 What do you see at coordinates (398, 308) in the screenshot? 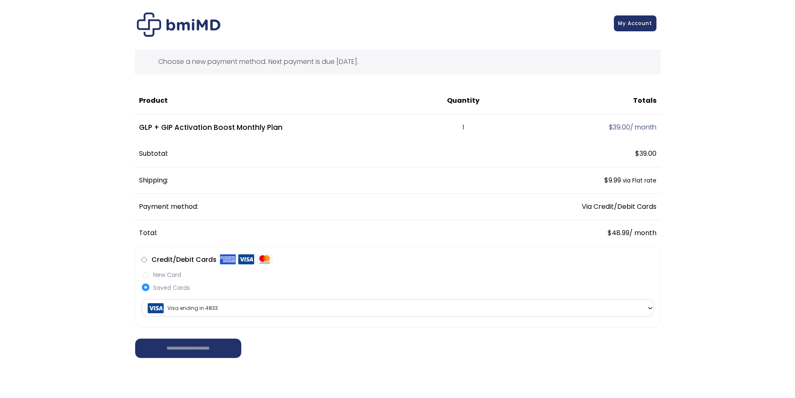
I see `span: Visa ending in 4833` at bounding box center [398, 308].